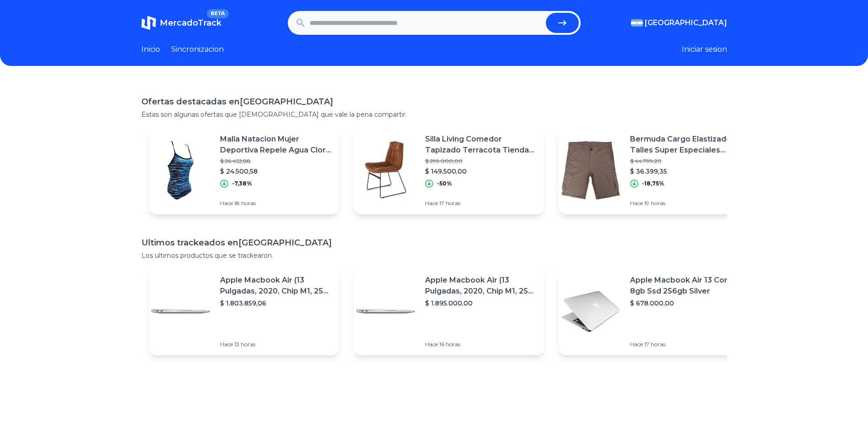  I want to click on p: $ 678.000,00, so click(686, 303).